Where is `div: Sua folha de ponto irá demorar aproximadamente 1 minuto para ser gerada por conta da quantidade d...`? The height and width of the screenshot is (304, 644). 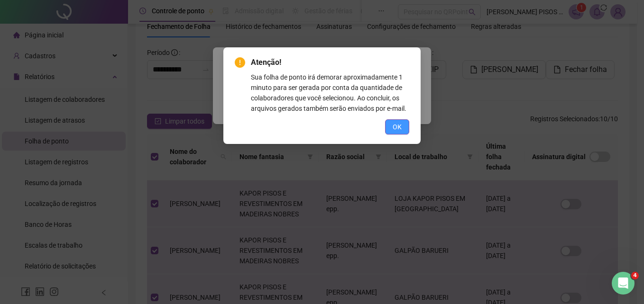
div: Sua folha de ponto irá demorar aproximadamente 1 minuto para ser gerada por conta da quantidade d... is located at coordinates (330, 93).